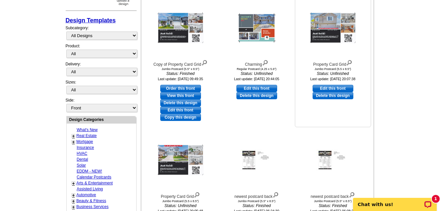 Image resolution: width=441 pixels, height=211 pixels. What do you see at coordinates (181, 117) in the screenshot?
I see `a: Copy this design` at bounding box center [181, 117].